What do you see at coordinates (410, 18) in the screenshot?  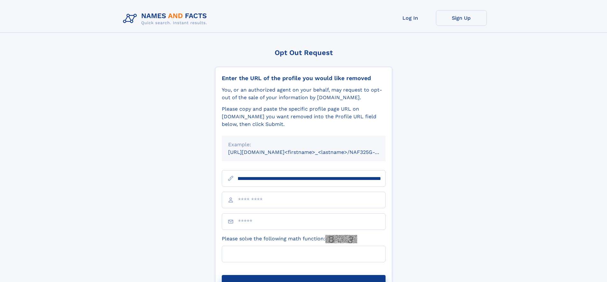 I see `a: Log In` at bounding box center [410, 18].